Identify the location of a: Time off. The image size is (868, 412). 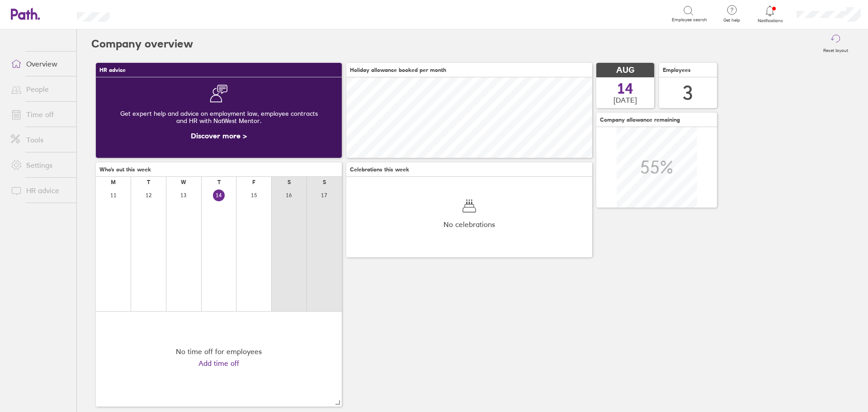
(40, 114).